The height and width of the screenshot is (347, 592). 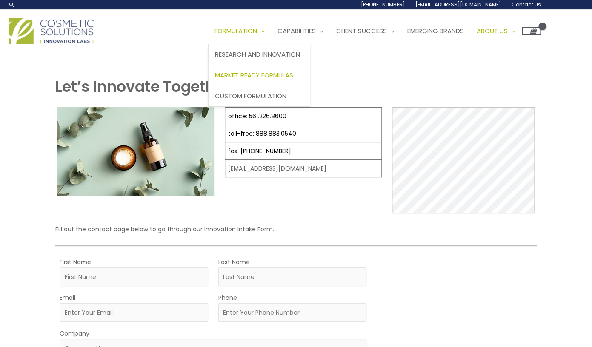 What do you see at coordinates (371, 31) in the screenshot?
I see `nav: Site Navigation` at bounding box center [371, 31].